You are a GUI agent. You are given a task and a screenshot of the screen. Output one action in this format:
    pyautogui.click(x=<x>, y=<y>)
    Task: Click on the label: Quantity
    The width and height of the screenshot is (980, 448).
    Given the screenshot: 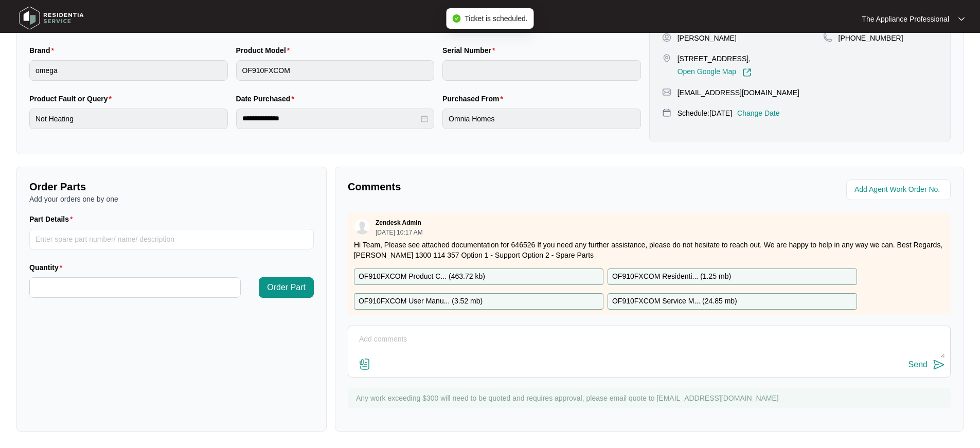 What is the action you would take?
    pyautogui.click(x=48, y=267)
    